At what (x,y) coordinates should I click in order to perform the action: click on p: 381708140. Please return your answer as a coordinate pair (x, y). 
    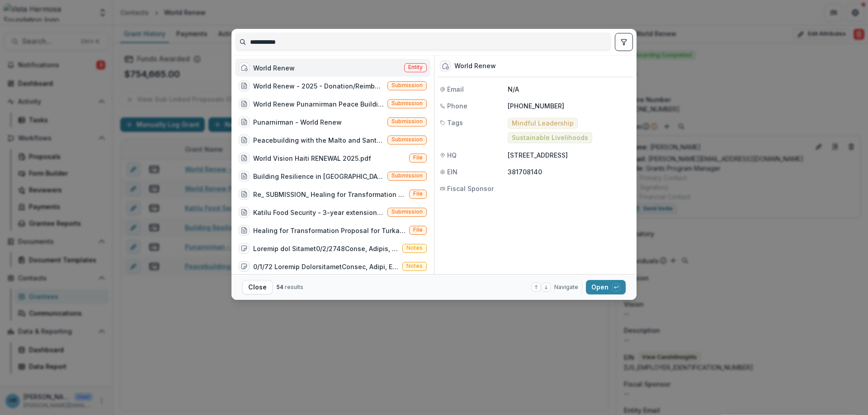
    Looking at the image, I should click on (569, 172).